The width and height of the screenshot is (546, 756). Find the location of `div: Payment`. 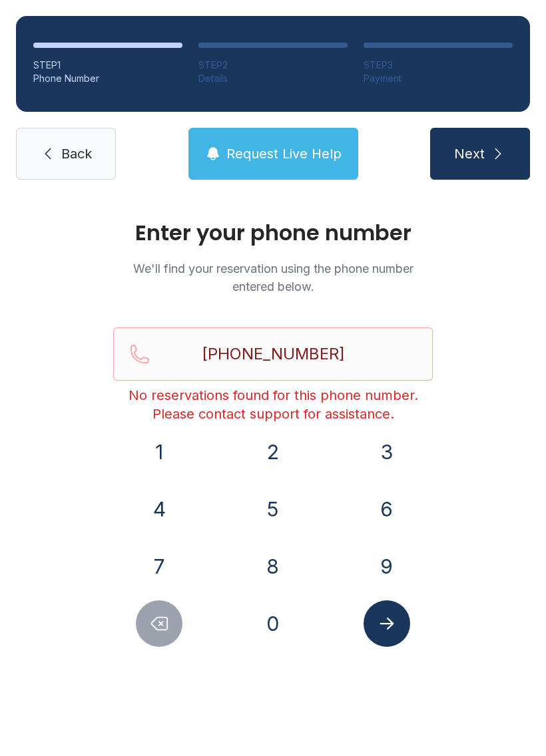

div: Payment is located at coordinates (438, 79).